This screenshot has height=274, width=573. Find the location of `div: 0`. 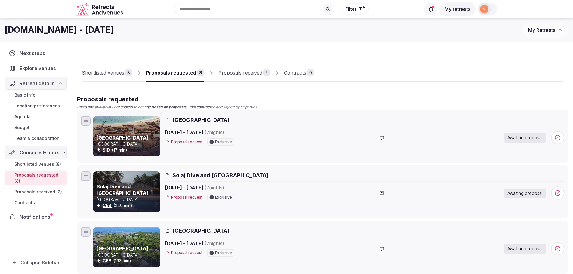

div: 0 is located at coordinates (311, 73).